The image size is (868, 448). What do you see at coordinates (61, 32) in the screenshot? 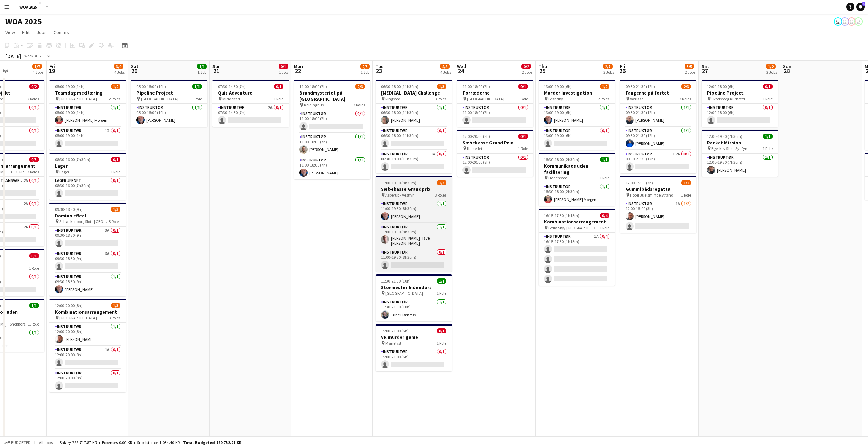
I see `span: Comms` at bounding box center [61, 32].